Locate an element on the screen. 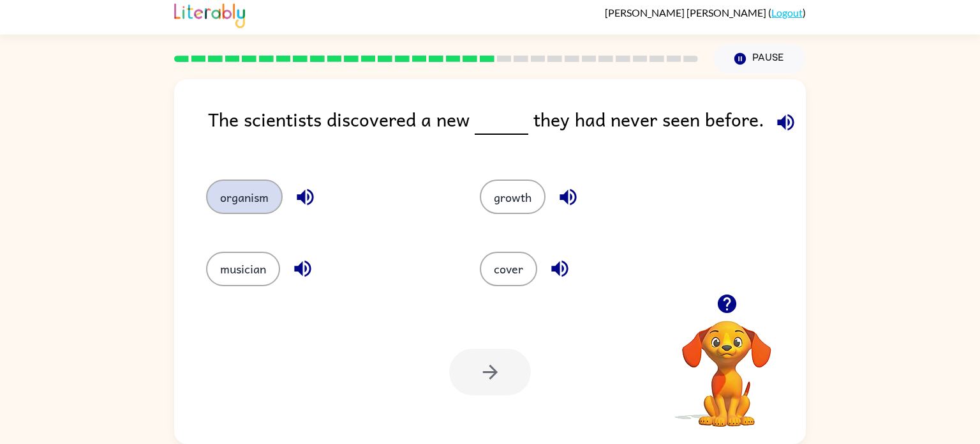 Image resolution: width=980 pixels, height=444 pixels. button: cover is located at coordinates (509, 269).